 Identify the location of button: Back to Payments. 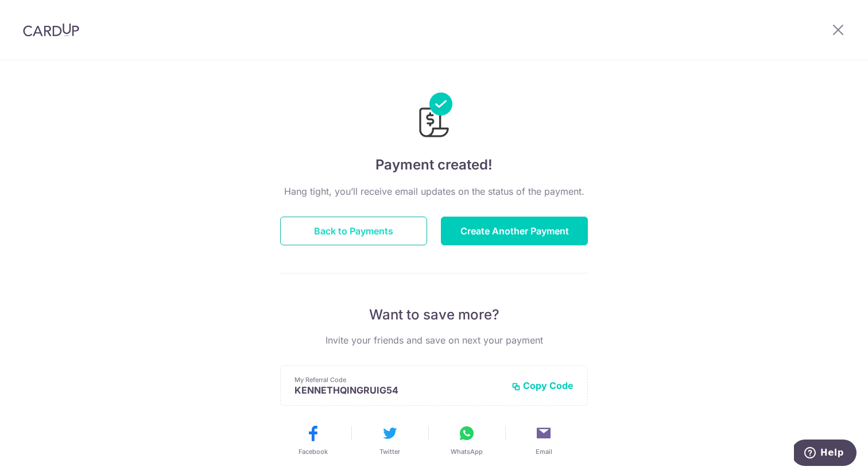
(353, 231).